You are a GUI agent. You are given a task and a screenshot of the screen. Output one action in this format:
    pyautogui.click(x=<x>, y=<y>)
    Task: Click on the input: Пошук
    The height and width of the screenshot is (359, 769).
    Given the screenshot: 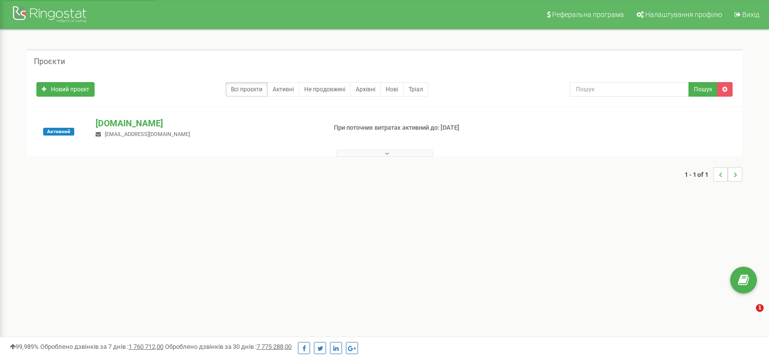 What is the action you would take?
    pyautogui.click(x=630, y=89)
    